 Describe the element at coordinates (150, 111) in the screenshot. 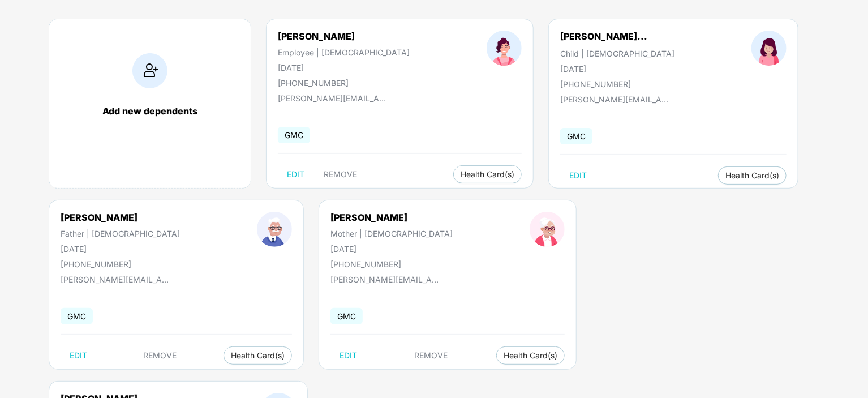

I see `div: Add new dependents` at that location.